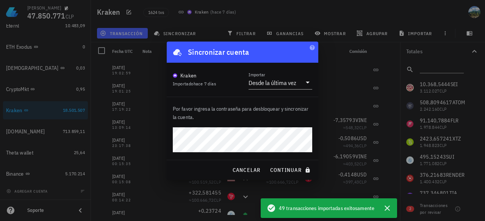  Describe the element at coordinates (188, 76) in the screenshot. I see `div: Kraken` at that location.